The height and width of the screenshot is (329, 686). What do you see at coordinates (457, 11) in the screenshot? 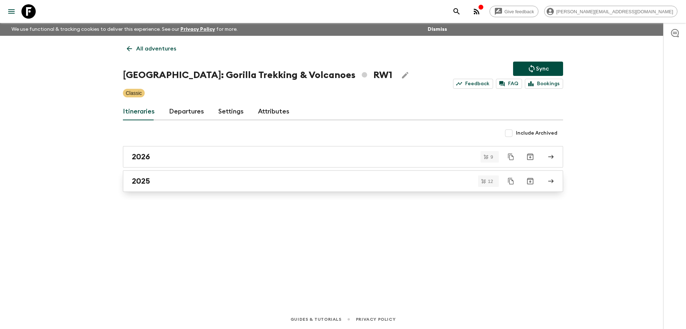
I see `button: search adventures` at bounding box center [457, 11].